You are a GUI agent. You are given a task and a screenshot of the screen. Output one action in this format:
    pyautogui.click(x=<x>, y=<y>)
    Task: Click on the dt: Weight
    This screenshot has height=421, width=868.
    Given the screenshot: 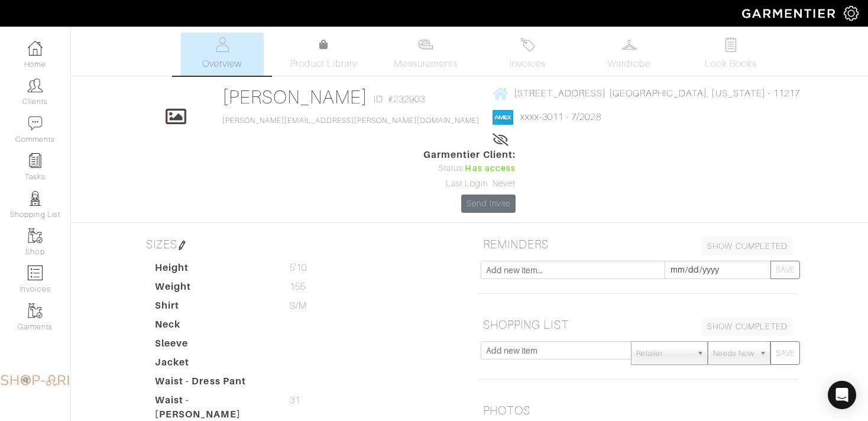 What is the action you would take?
    pyautogui.click(x=214, y=289)
    